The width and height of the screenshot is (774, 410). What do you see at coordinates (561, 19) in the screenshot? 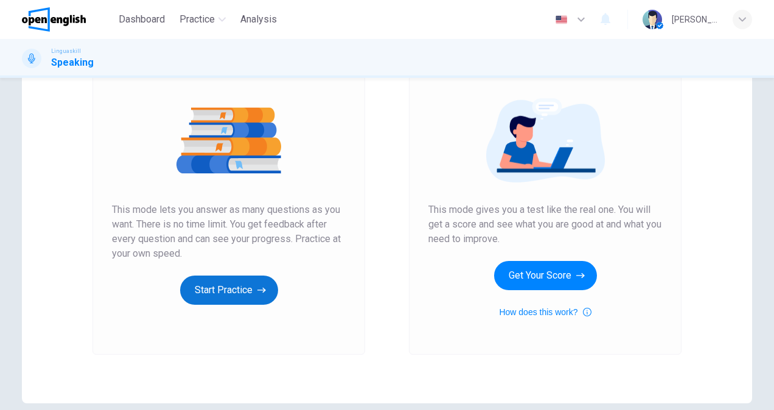
I see `img: en` at bounding box center [561, 19].